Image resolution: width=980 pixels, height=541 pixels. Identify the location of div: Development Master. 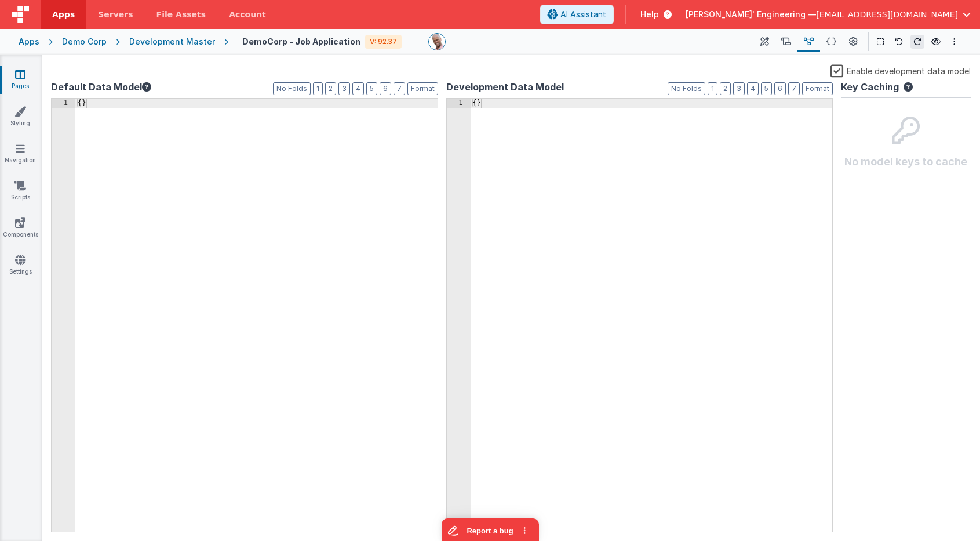
(172, 42).